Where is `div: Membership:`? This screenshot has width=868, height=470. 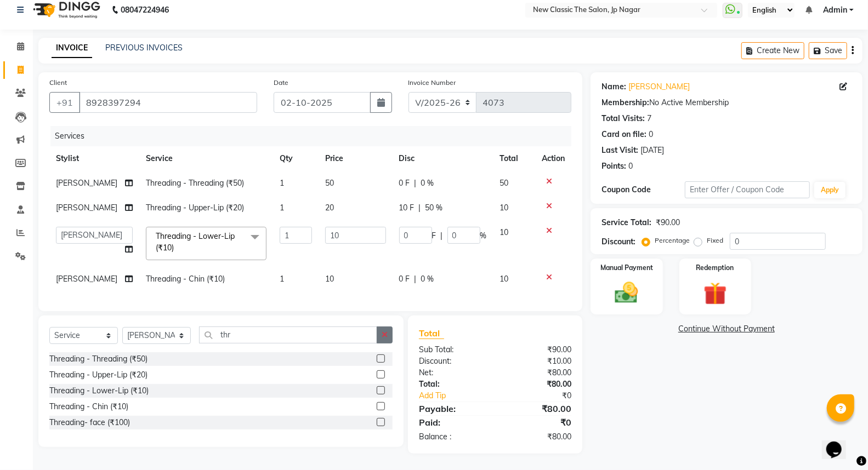 div: Membership: is located at coordinates (625, 103).